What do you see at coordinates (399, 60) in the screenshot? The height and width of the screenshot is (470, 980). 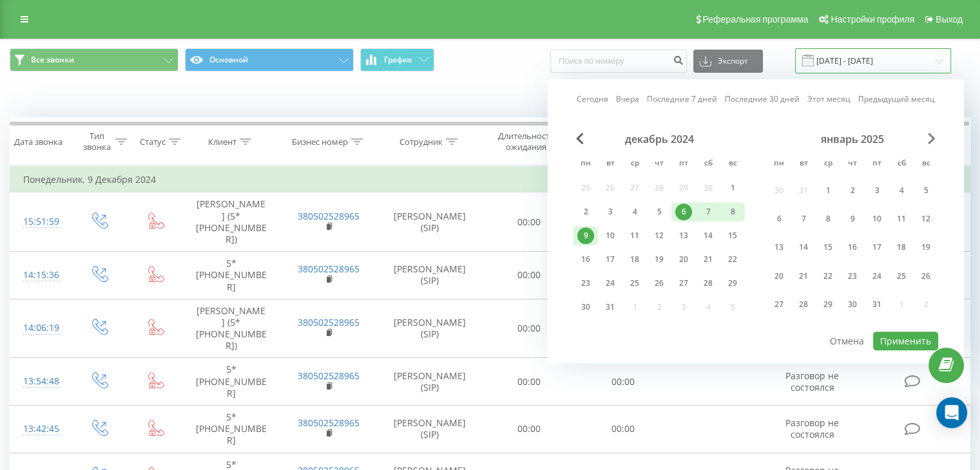 I see `span: График` at bounding box center [399, 60].